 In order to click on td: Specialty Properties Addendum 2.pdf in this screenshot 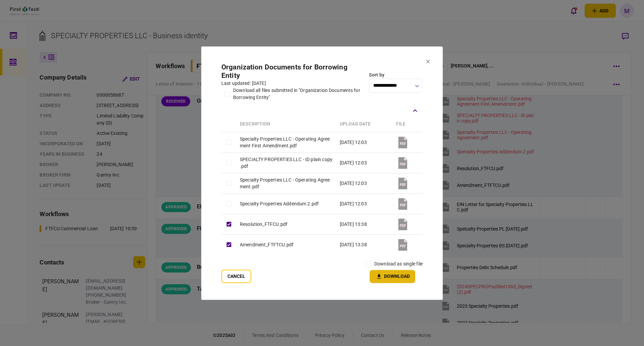, I will do `click(286, 204)`.